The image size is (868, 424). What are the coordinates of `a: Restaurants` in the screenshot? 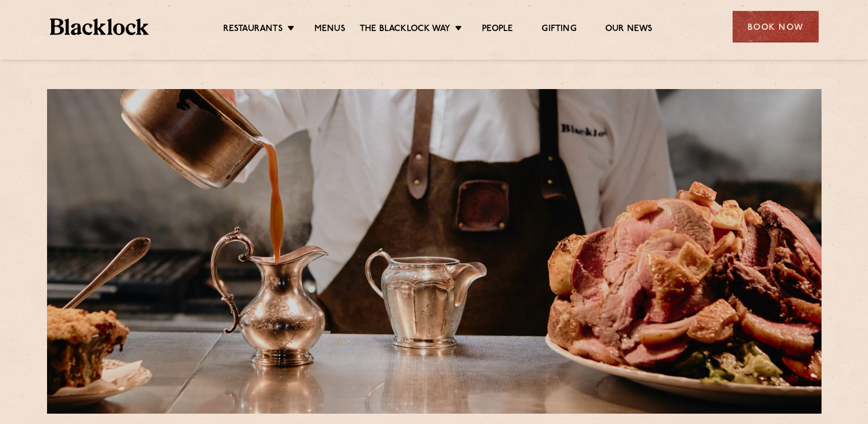 It's located at (253, 30).